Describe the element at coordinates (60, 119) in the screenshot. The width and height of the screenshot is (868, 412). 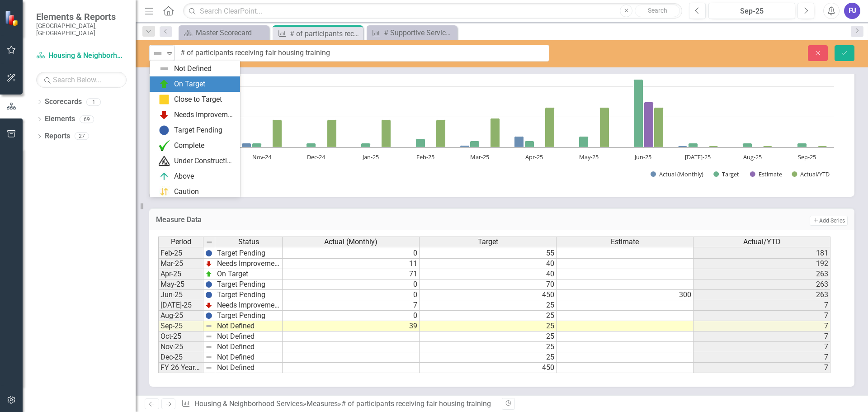
I see `a: Elements` at that location.